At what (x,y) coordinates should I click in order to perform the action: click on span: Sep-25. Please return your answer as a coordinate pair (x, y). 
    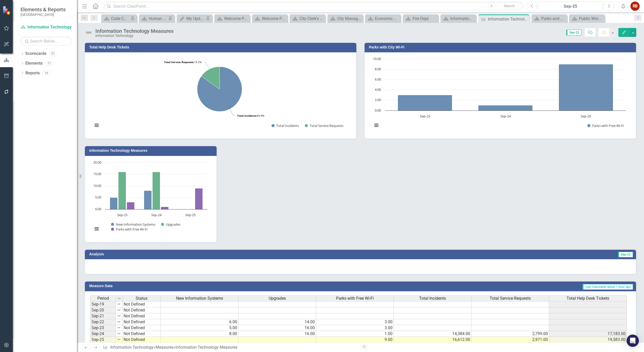
    Looking at the image, I should click on (574, 32).